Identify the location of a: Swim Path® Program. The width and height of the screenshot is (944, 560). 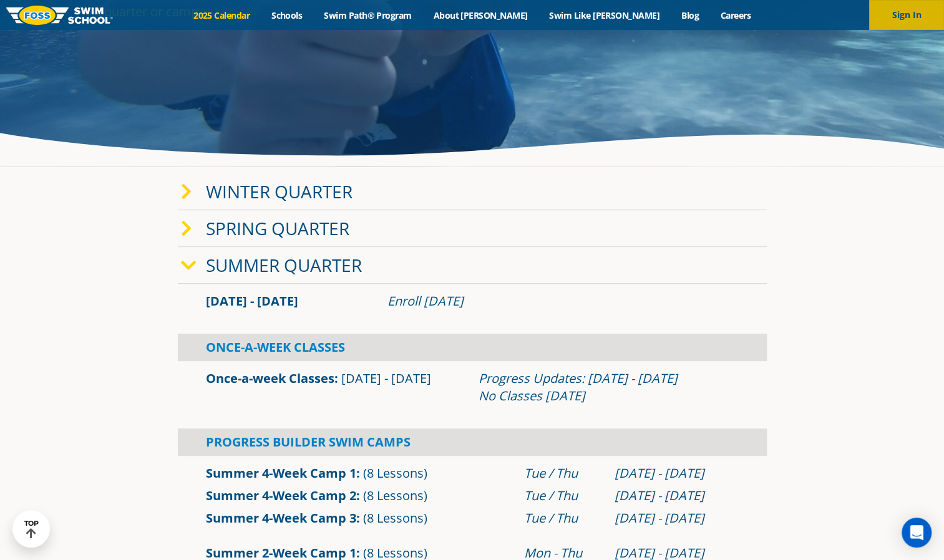
(368, 15).